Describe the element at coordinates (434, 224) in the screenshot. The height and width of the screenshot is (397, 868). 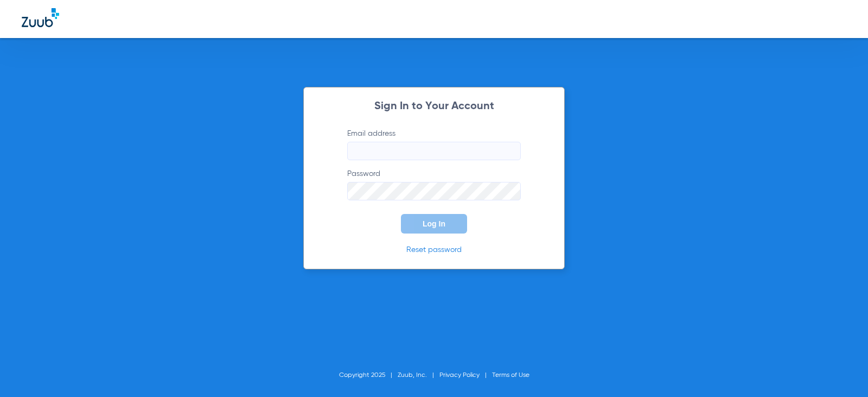
I see `span: Log In` at that location.